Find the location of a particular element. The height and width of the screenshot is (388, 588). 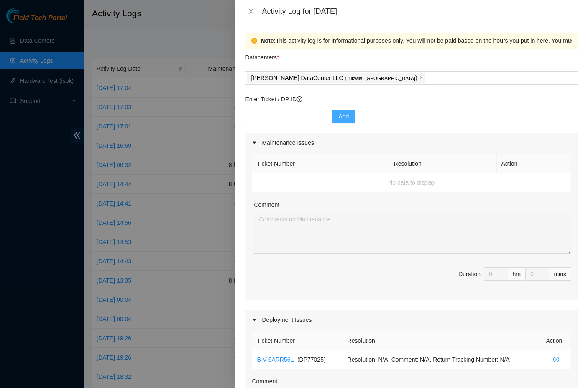

td: Resolution: N/A, Comment: N/A, Return Tracking Number: N/A is located at coordinates (442, 360).